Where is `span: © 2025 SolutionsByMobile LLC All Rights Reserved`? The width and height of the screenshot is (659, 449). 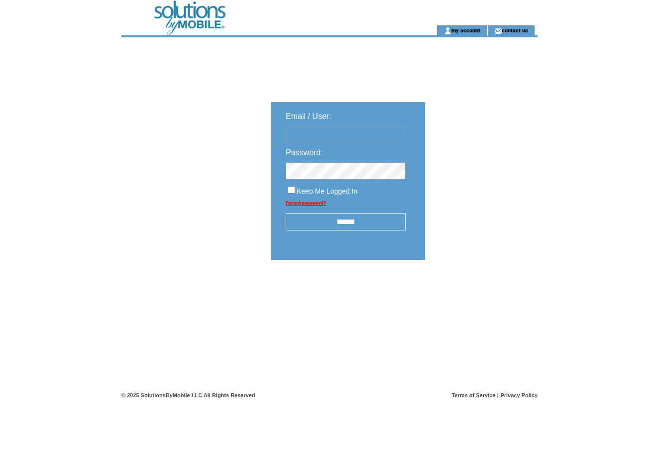
span: © 2025 SolutionsByMobile LLC All Rights Reserved is located at coordinates (188, 395).